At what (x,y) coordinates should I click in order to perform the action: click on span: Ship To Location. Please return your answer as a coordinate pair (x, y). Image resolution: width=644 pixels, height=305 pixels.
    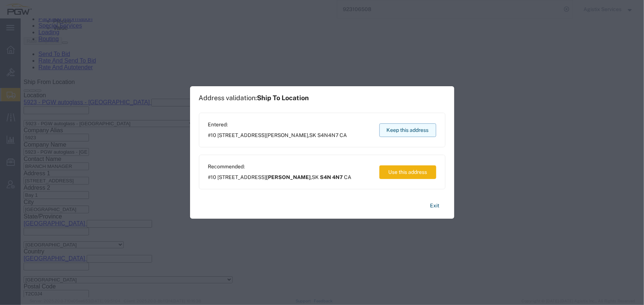
    Looking at the image, I should click on (283, 98).